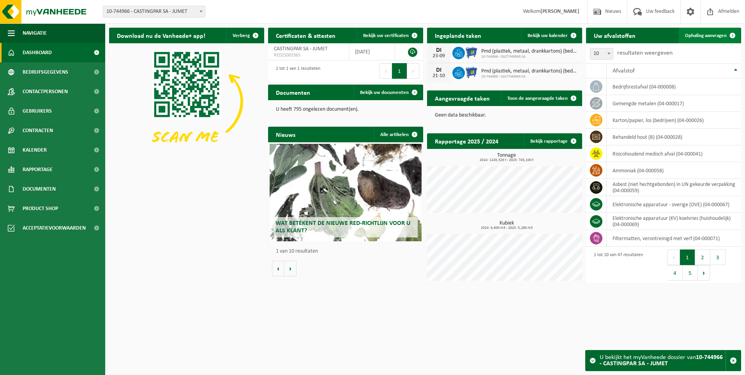 This screenshot has width=745, height=375. Describe the element at coordinates (717, 257) in the screenshot. I see `button: 3` at that location.